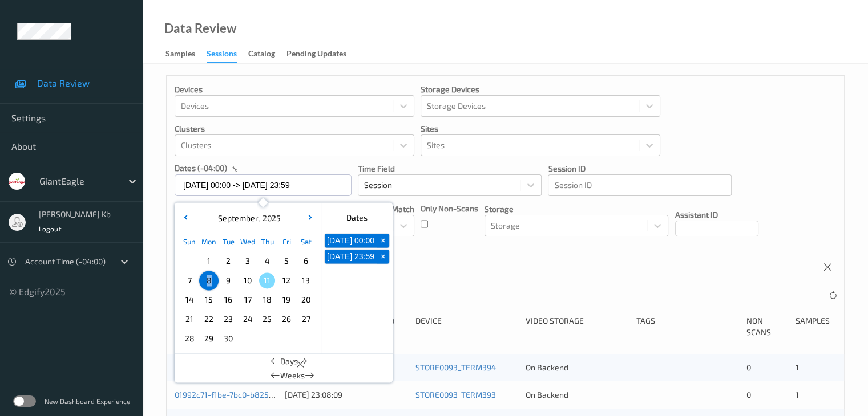  I want to click on div: Device, so click(466, 326).